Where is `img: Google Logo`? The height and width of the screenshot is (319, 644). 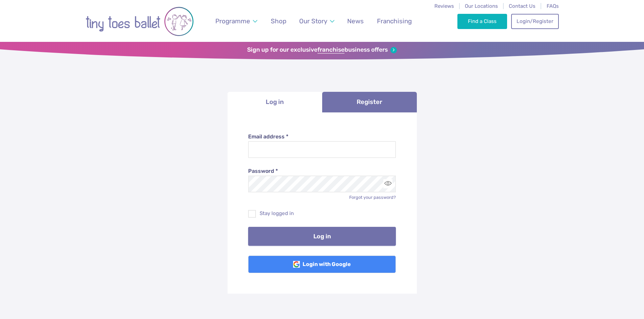
img: Google Logo is located at coordinates (296, 264).